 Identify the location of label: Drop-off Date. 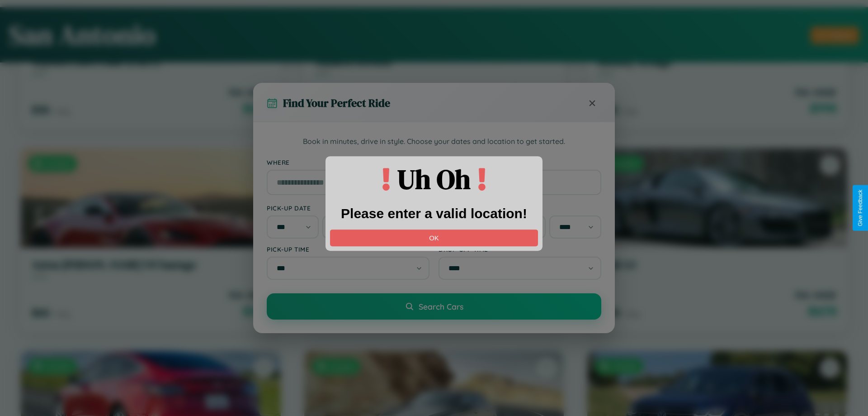
(520, 208).